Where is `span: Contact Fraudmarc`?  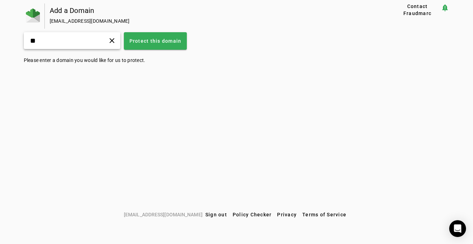 span: Contact Fraudmarc is located at coordinates (417, 10).